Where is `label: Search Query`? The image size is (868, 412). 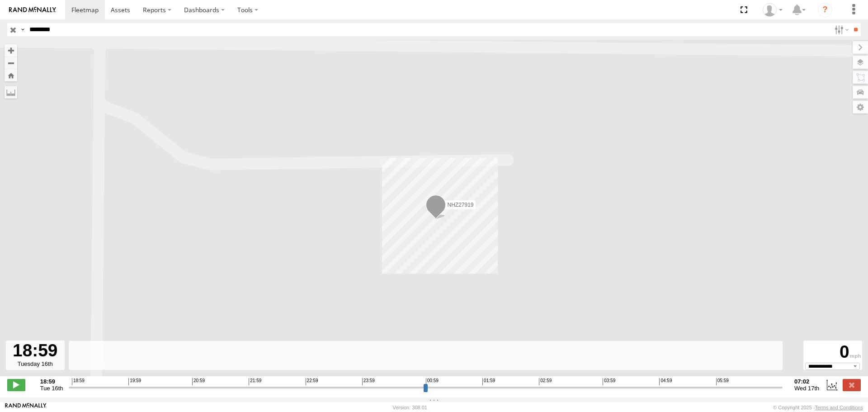 label: Search Query is located at coordinates (22, 29).